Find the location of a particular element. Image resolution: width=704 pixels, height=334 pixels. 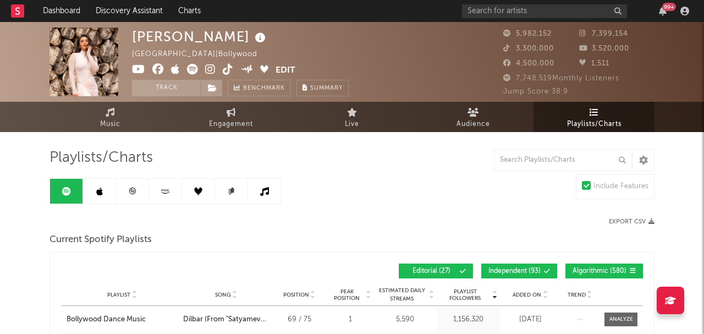

input: Search for artists is located at coordinates (545, 11).